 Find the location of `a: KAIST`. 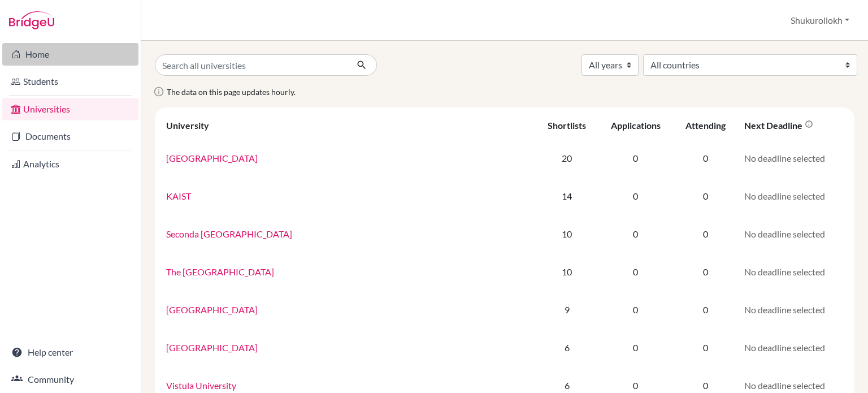

a: KAIST is located at coordinates (179, 196).